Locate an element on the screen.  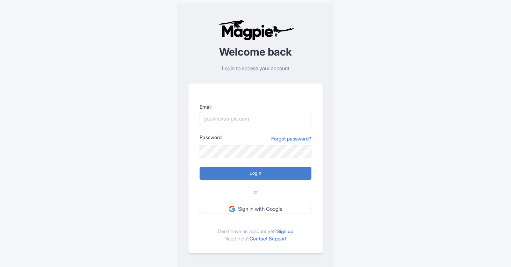
p: Login to access your account is located at coordinates (255, 68).